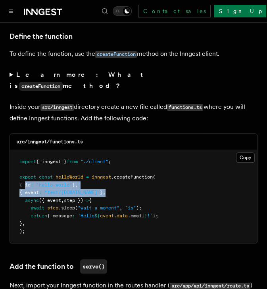 This screenshot has height=289, width=267. I want to click on span: { id, so click(25, 185).